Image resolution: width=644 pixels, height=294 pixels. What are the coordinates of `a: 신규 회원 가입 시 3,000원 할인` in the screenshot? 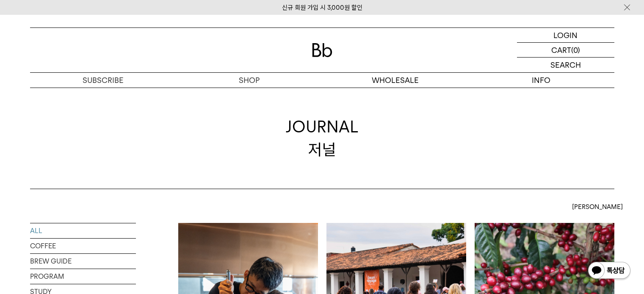 It's located at (322, 7).